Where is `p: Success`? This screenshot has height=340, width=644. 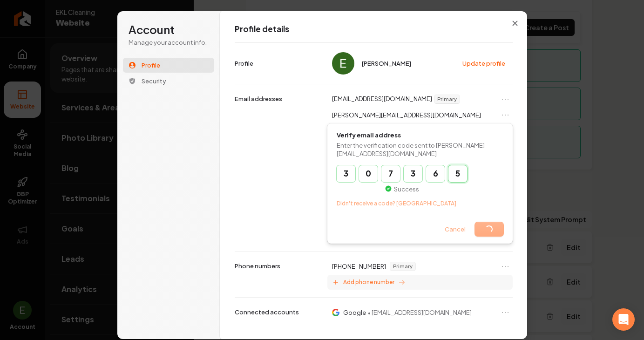
p: Success is located at coordinates (402, 189).